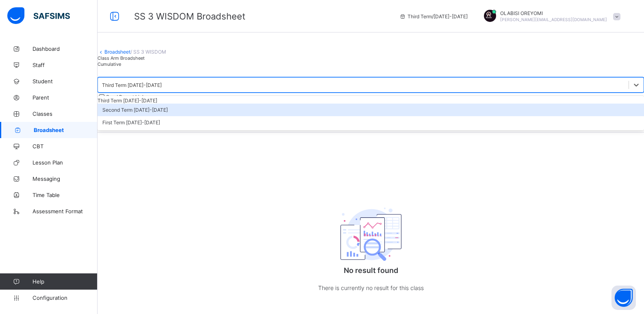 The height and width of the screenshot is (314, 644). Describe the element at coordinates (65, 130) in the screenshot. I see `span: Broadsheet` at that location.